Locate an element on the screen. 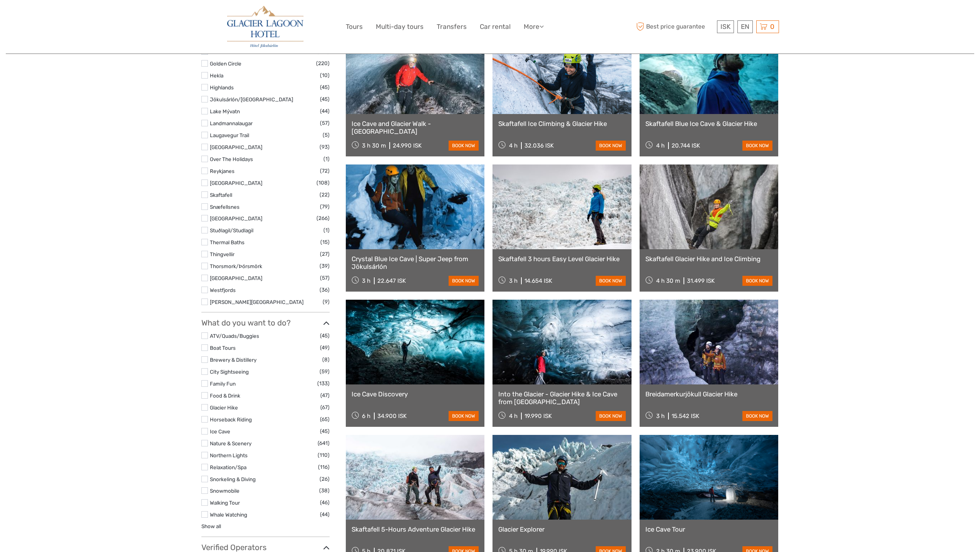  span: (46) is located at coordinates (324, 502).